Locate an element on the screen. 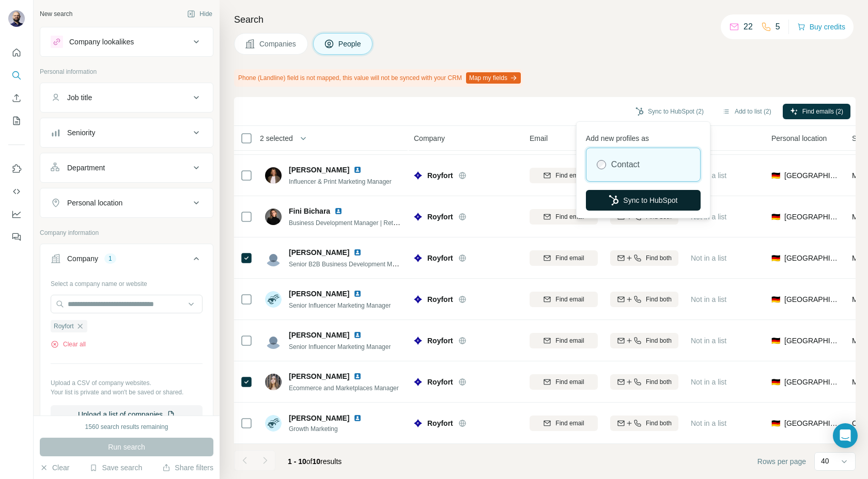 The image size is (868, 479). h4: Search is located at coordinates (545, 19).